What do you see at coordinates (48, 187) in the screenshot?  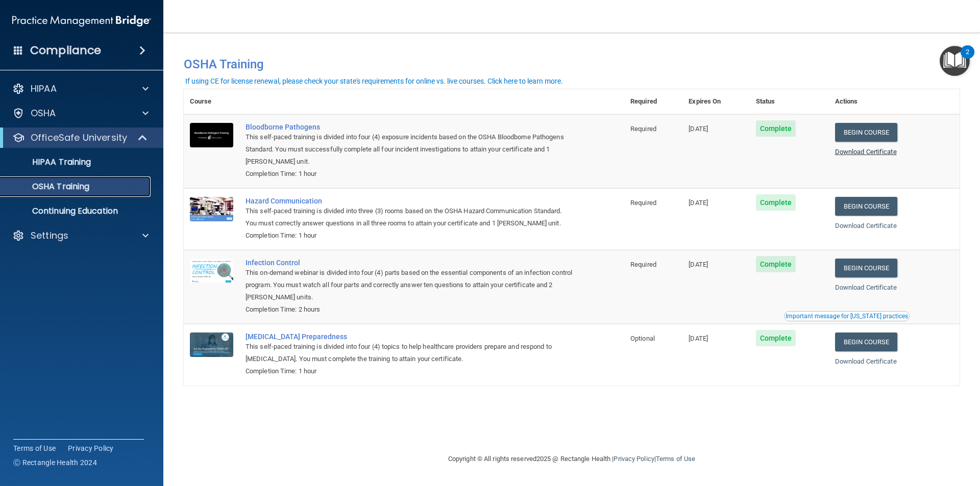 I see `p: OSHA Training` at bounding box center [48, 187].